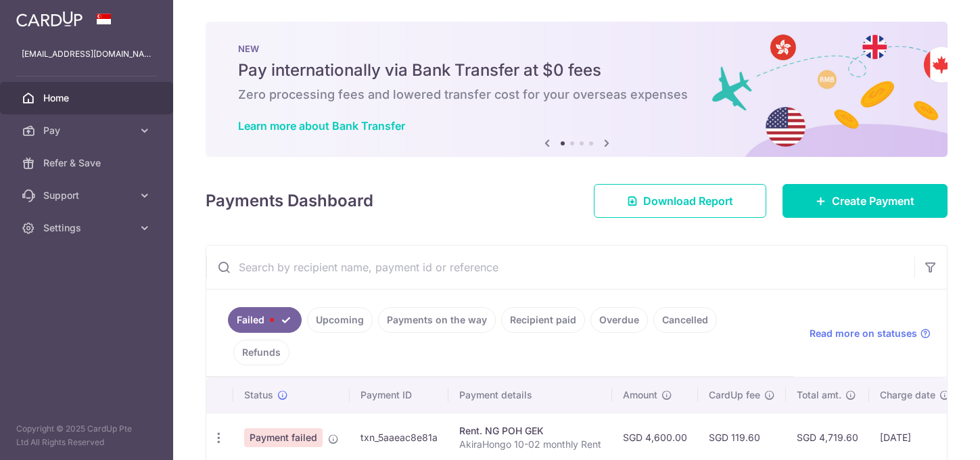  Describe the element at coordinates (530, 395) in the screenshot. I see `th: Payment details` at that location.